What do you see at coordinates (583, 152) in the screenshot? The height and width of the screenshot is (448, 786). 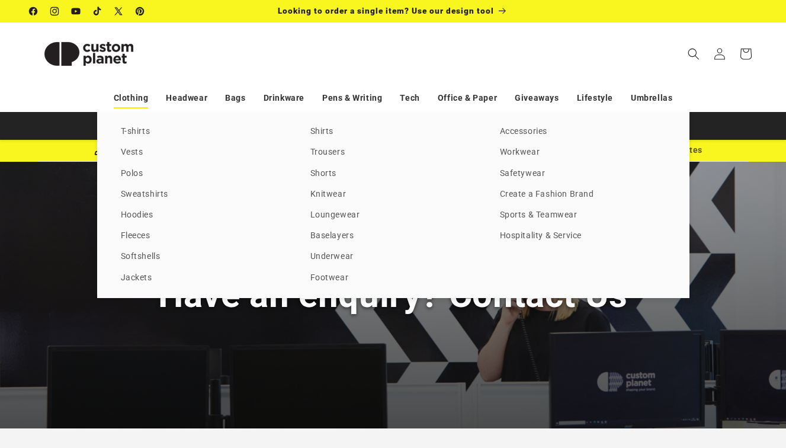 I see `a: Workwear` at bounding box center [583, 152].